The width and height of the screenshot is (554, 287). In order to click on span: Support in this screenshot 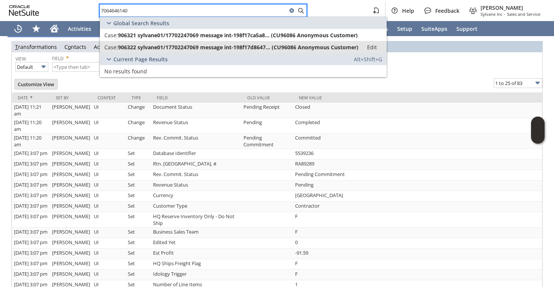, I will do `click(467, 29)`.